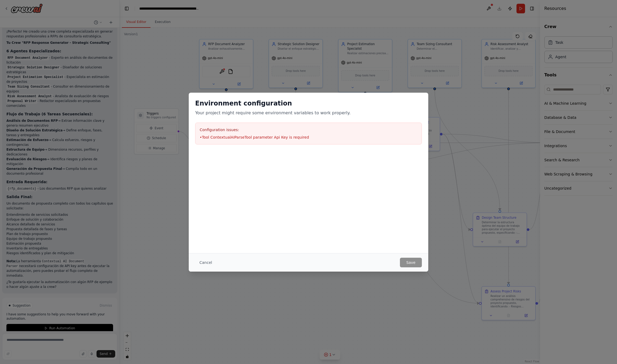 The height and width of the screenshot is (364, 617). What do you see at coordinates (411, 263) in the screenshot?
I see `button: Save` at bounding box center [411, 263].